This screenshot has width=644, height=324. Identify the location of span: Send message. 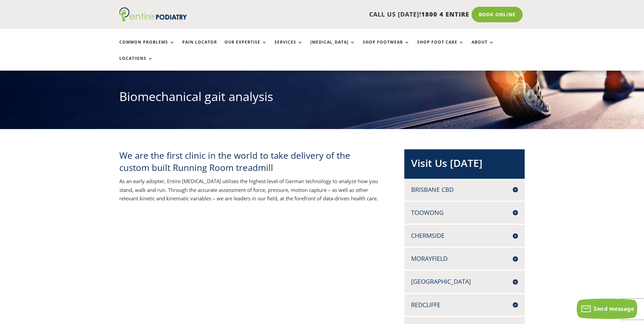
(614, 309).